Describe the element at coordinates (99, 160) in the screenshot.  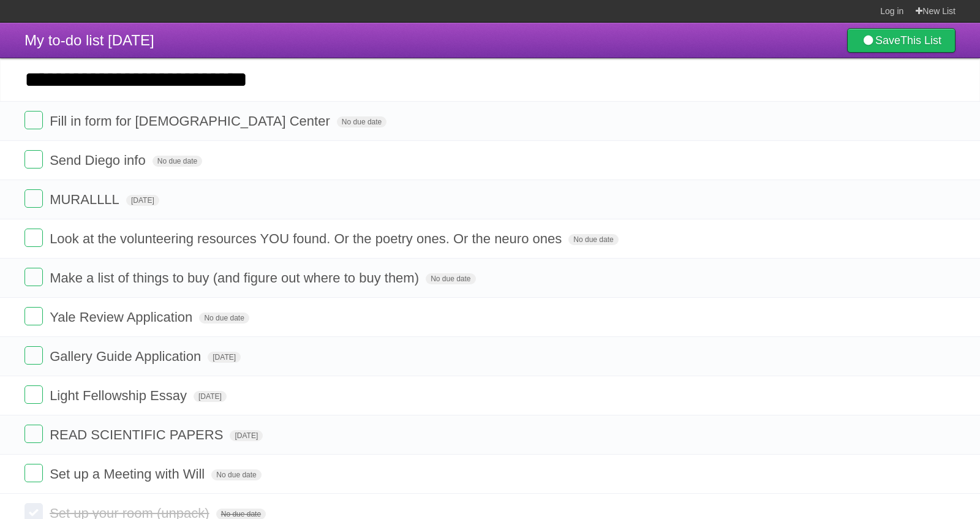
I see `span: Send Diego info` at that location.